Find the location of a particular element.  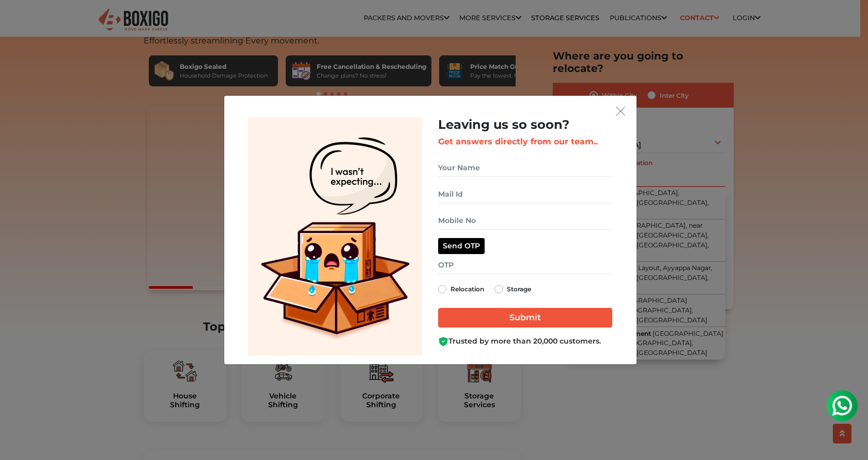

input: Submit is located at coordinates (525, 317).